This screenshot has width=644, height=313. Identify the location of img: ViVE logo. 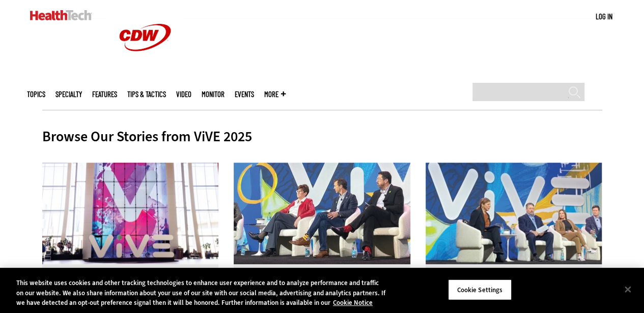
(130, 214).